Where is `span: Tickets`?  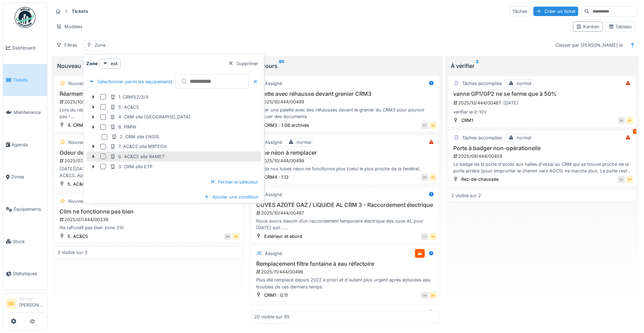
span: Tickets is located at coordinates (29, 80).